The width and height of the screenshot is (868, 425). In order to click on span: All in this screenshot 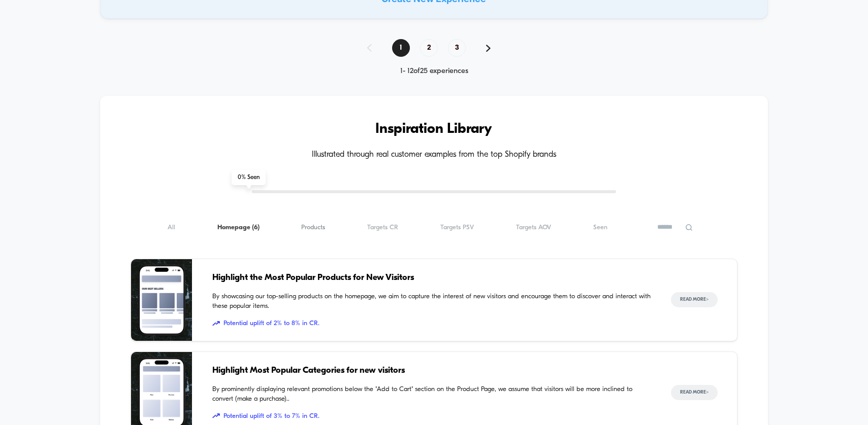, I will do `click(171, 227)`.